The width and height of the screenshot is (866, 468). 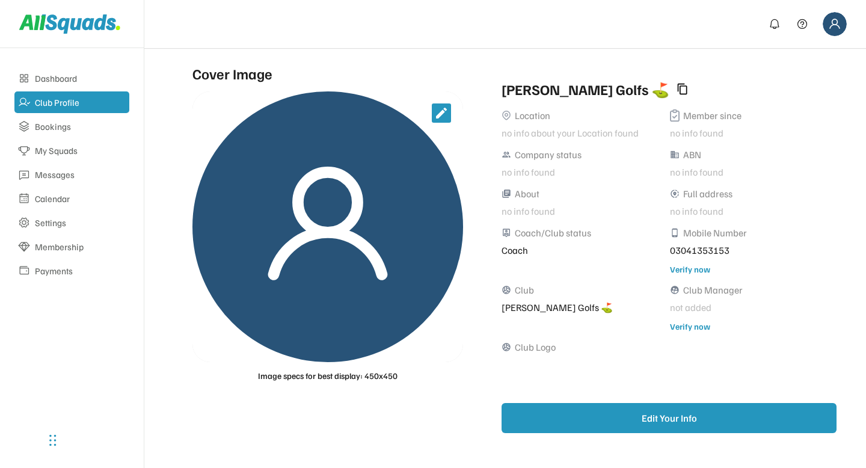 What do you see at coordinates (506, 233) in the screenshot?
I see `button: person_pin` at bounding box center [506, 233].